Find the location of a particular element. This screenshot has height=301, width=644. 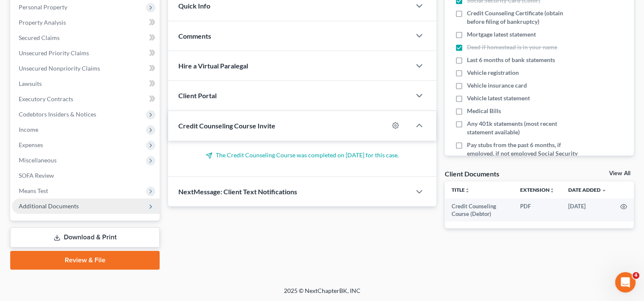

span: Expenses is located at coordinates (30, 145).